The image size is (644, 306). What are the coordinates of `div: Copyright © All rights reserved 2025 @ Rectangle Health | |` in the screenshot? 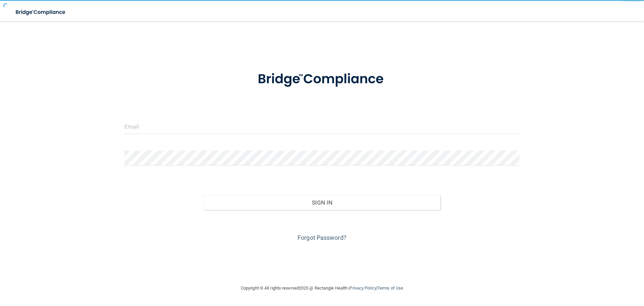 It's located at (322, 288).